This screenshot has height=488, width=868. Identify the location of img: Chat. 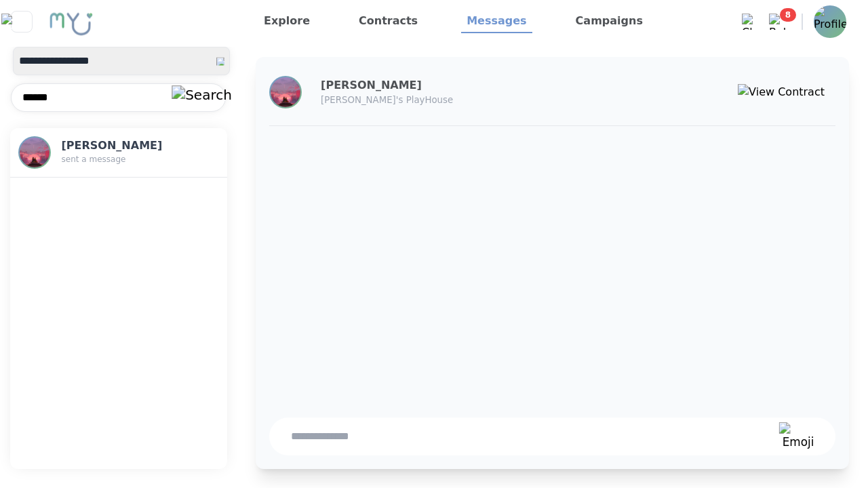
(750, 22).